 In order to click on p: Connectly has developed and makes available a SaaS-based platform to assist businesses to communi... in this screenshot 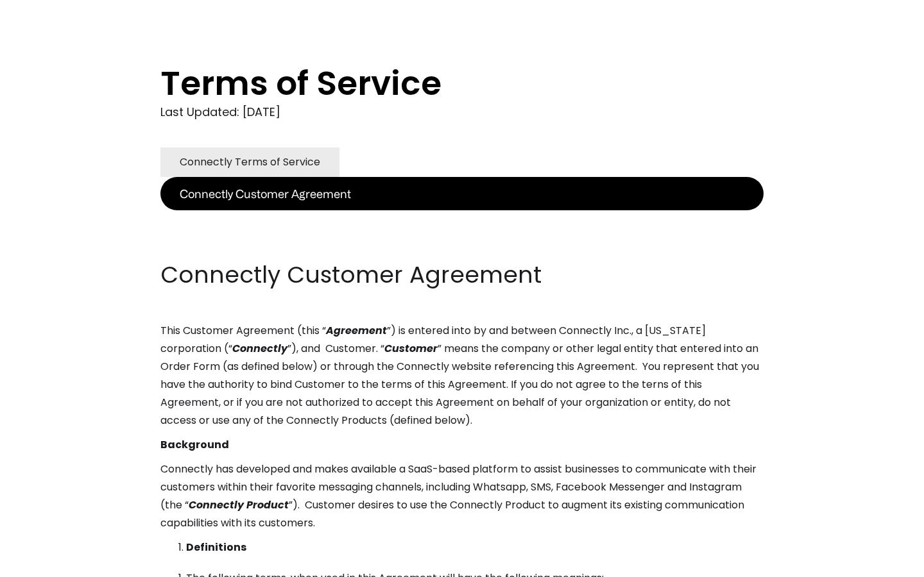, I will do `click(462, 496)`.